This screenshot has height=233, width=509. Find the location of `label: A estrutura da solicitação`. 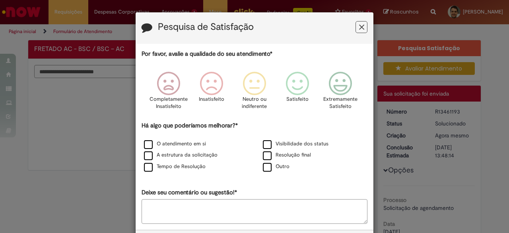

label: A estrutura da solicitação is located at coordinates (180, 155).